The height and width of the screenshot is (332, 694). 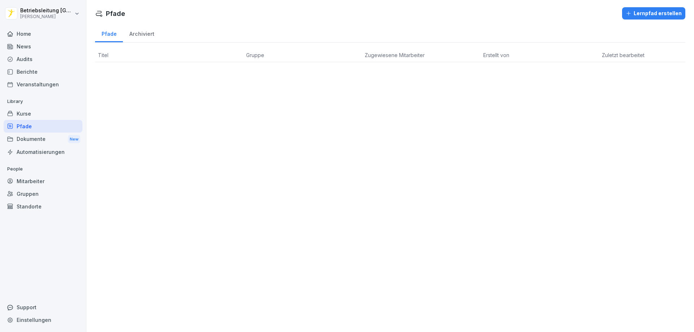 I want to click on div: Veranstaltungen, so click(x=43, y=84).